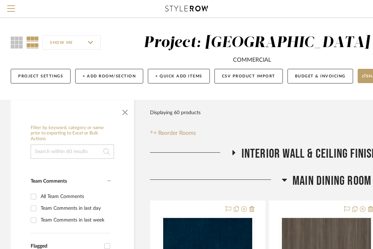  What do you see at coordinates (72, 151) in the screenshot?
I see `input: Search within 60 results` at bounding box center [72, 151].